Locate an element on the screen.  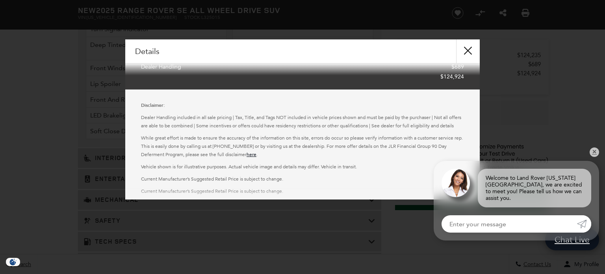
p: Dealer Handling included in all sale pricing | Tax, Title, and Tags NOT included in vehicle price... is located at coordinates (303, 122).